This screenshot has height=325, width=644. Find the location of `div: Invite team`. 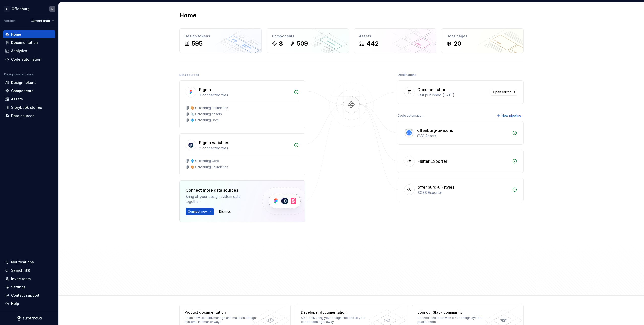

div: Invite team is located at coordinates (21, 279).